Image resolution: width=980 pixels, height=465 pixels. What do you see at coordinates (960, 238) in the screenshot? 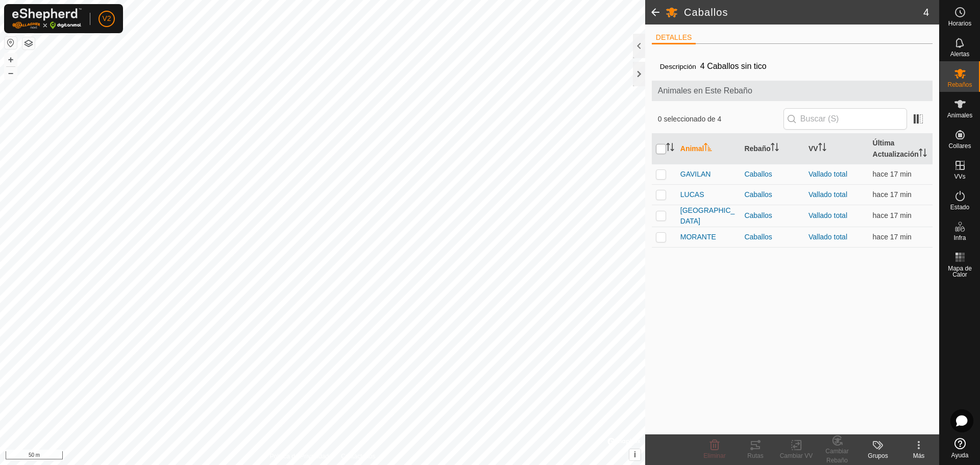
I see `span: Infra` at bounding box center [960, 238].